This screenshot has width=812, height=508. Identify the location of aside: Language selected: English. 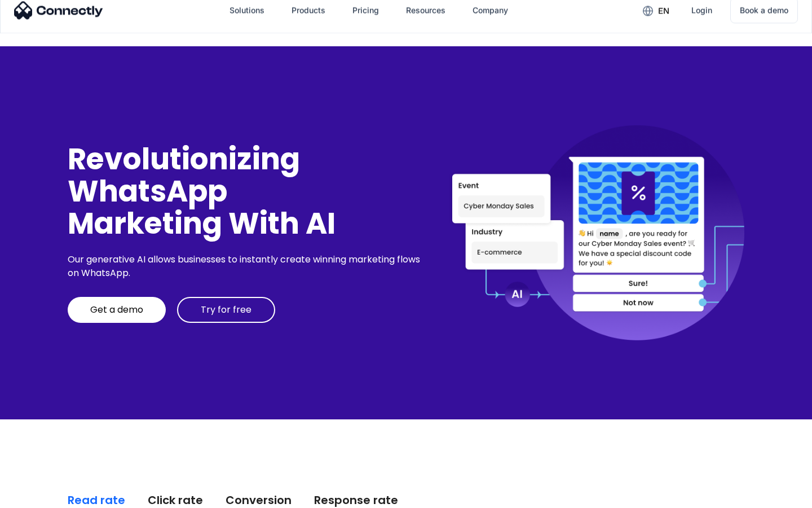
(39, 496).